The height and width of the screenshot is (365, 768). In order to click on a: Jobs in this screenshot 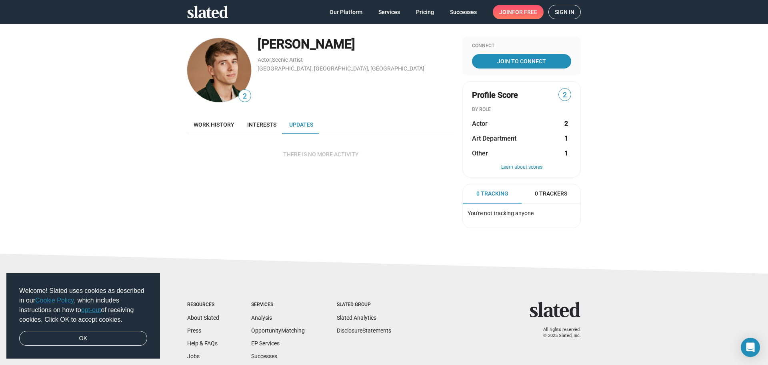, I will do `click(193, 356)`.